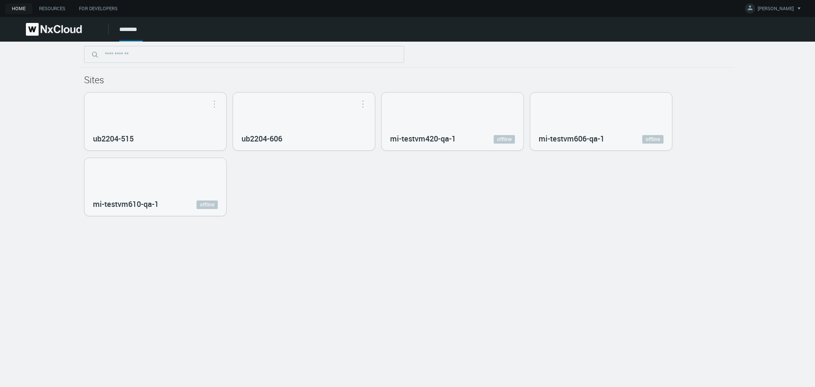 Image resolution: width=815 pixels, height=387 pixels. What do you see at coordinates (571, 138) in the screenshot?
I see `nx-search-highlight: mi-testvm606-qa-1` at bounding box center [571, 138].